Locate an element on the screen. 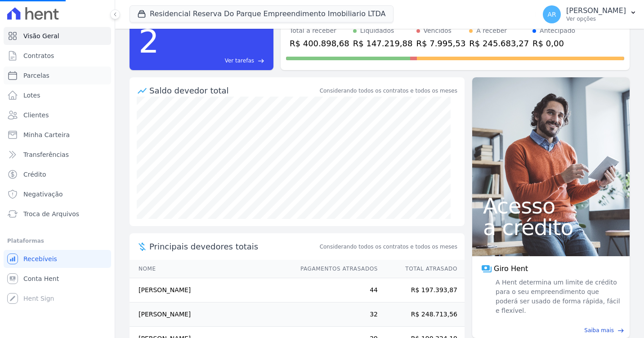 This screenshot has height=338, width=644. div: R$ 0,00 is located at coordinates (553, 43).